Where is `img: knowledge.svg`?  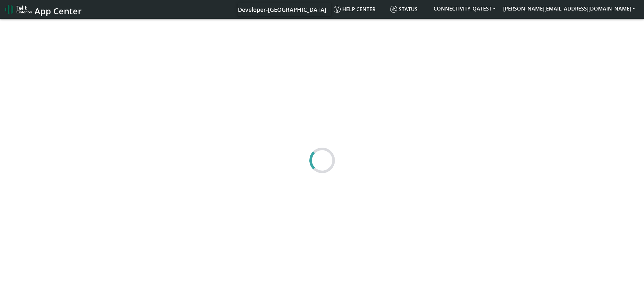
img: knowledge.svg is located at coordinates (337, 9).